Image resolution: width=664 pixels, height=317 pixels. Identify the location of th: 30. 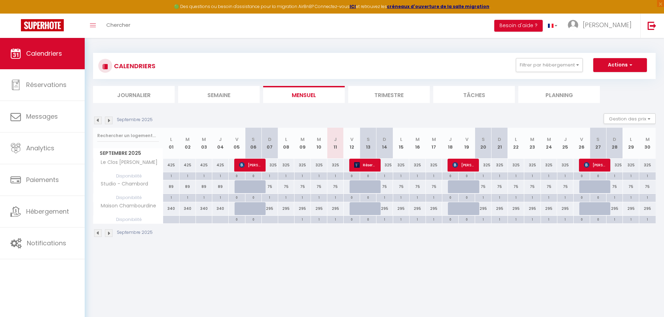
(647, 143).